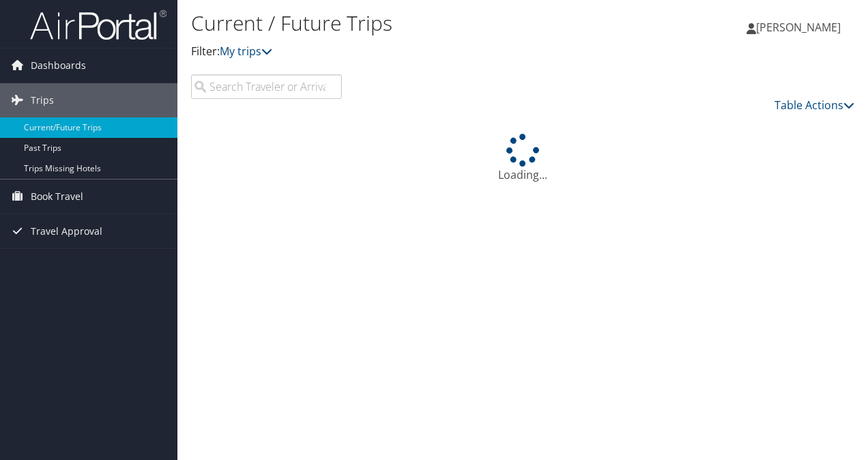 The width and height of the screenshot is (868, 460). Describe the element at coordinates (412, 23) in the screenshot. I see `h1: Current / Future Trips` at that location.